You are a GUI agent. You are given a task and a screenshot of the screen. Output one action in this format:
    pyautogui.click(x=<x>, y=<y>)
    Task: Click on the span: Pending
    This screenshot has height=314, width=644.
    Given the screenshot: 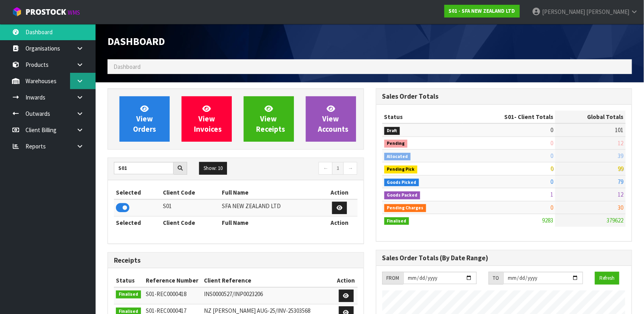 What is the action you would take?
    pyautogui.click(x=396, y=143)
    